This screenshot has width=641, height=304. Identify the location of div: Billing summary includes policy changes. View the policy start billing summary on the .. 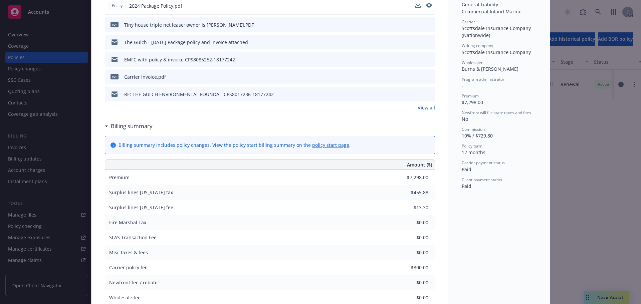
(234, 145).